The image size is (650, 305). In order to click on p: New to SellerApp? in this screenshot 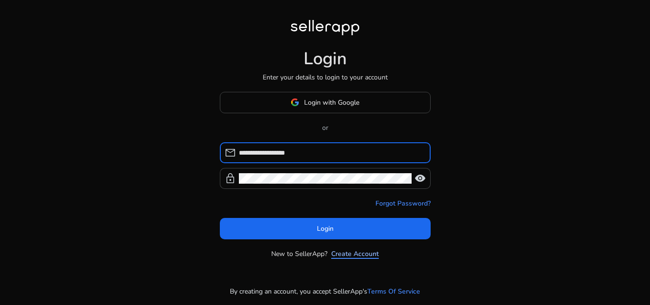, I will do `click(299, 253)`.